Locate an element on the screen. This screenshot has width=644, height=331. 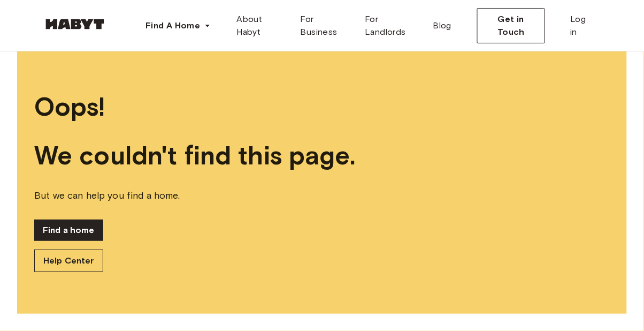
a: Log in is located at coordinates (581, 26).